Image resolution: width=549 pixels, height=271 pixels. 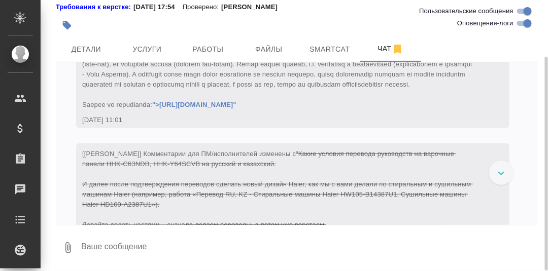 What do you see at coordinates (278, 64) in the screenshot?
I see `span: "Lor: IPSU: dolorsitamet. Consectetur: AD-EL. Seddoeius tempori u laboreetdol. Magnaal en adm ve ...` at bounding box center [278, 64].